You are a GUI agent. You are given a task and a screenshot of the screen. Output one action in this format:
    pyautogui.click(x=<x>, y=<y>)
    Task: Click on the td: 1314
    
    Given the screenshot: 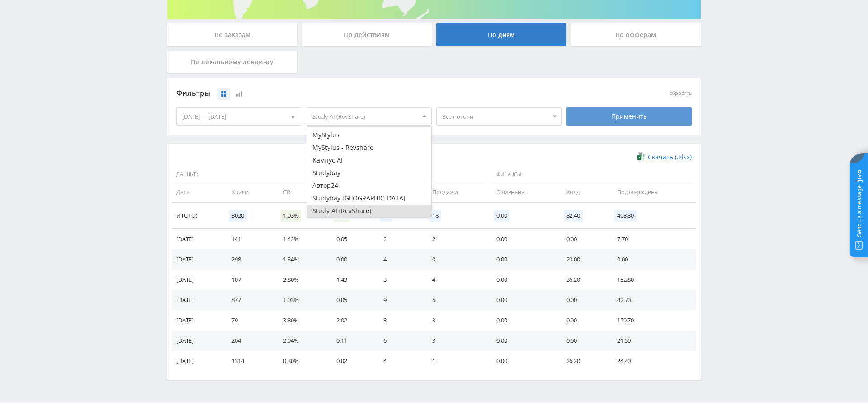 What is the action you would take?
    pyautogui.click(x=248, y=361)
    